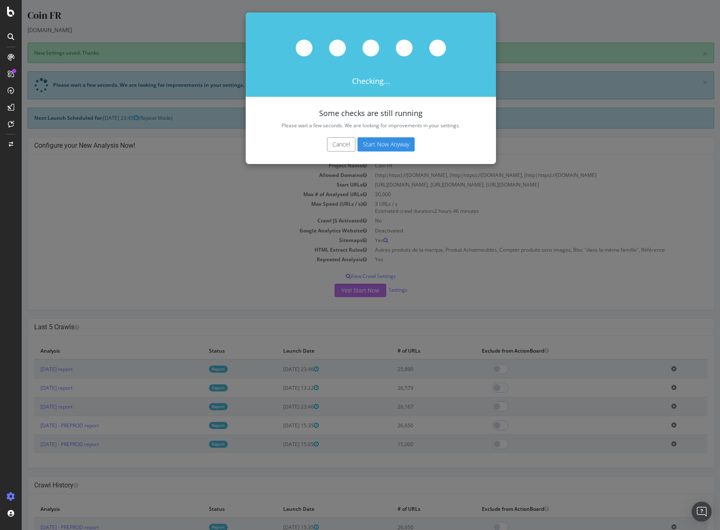 This screenshot has width=720, height=530. Describe the element at coordinates (349, 55) in the screenshot. I see `div: Checking...` at that location.